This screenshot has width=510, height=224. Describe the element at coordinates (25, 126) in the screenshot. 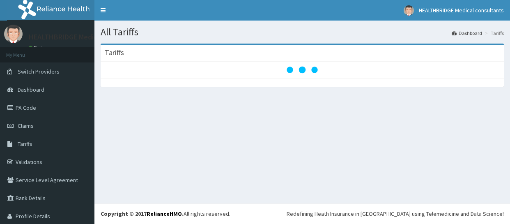

I see `span: Claims` at that location.